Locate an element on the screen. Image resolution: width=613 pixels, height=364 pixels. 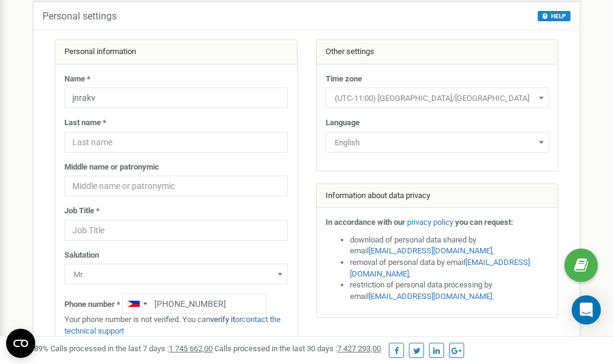
a: verify it is located at coordinates (222, 319).